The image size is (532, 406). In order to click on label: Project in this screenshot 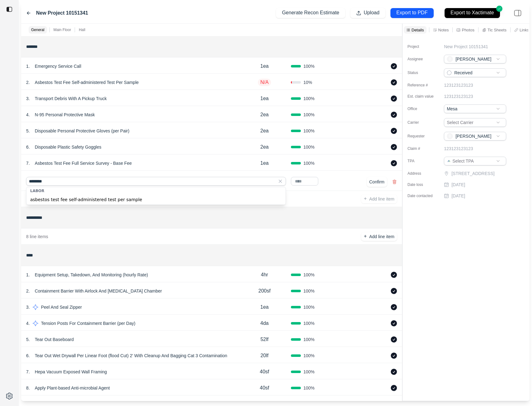, I will do `click(423, 47)`.